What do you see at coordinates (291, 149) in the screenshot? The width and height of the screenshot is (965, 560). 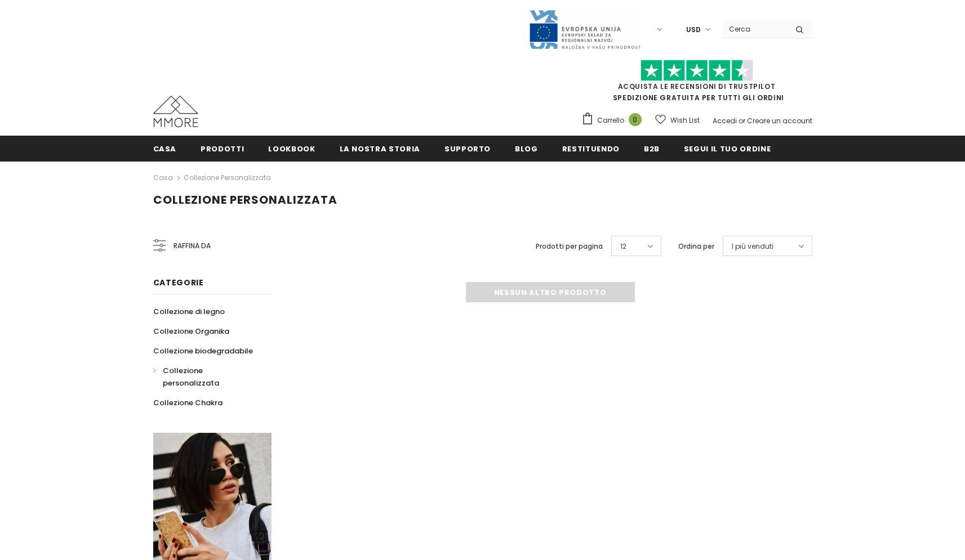 I see `span: Lookbook` at bounding box center [291, 149].